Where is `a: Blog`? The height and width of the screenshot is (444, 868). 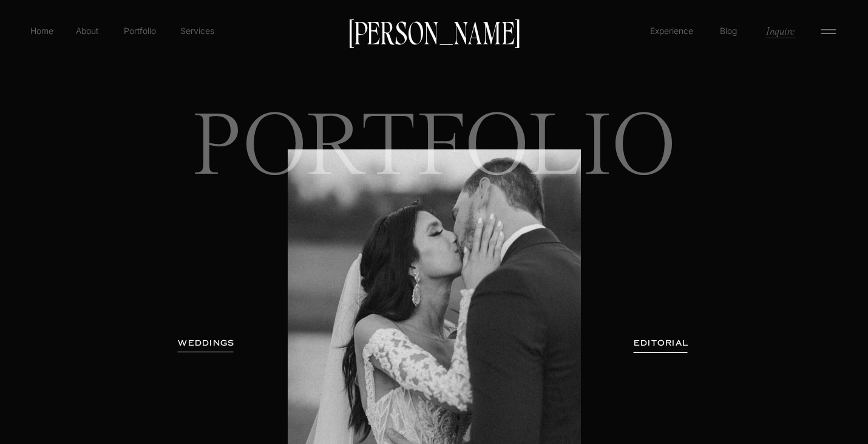 a: Blog is located at coordinates (729, 30).